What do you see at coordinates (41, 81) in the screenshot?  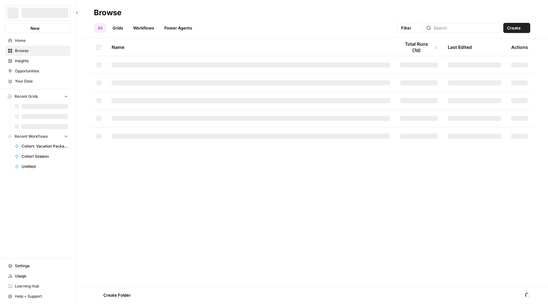 I see `span: Your Data` at bounding box center [41, 81].